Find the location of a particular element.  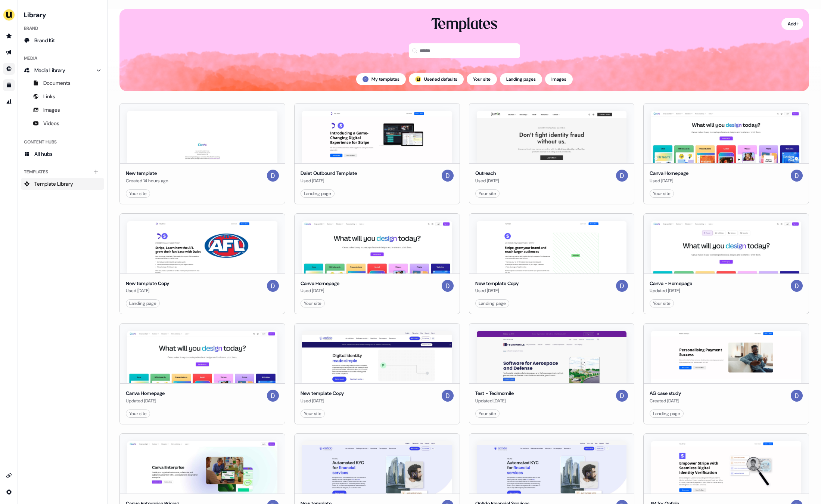

div: Outreach is located at coordinates (487, 173).